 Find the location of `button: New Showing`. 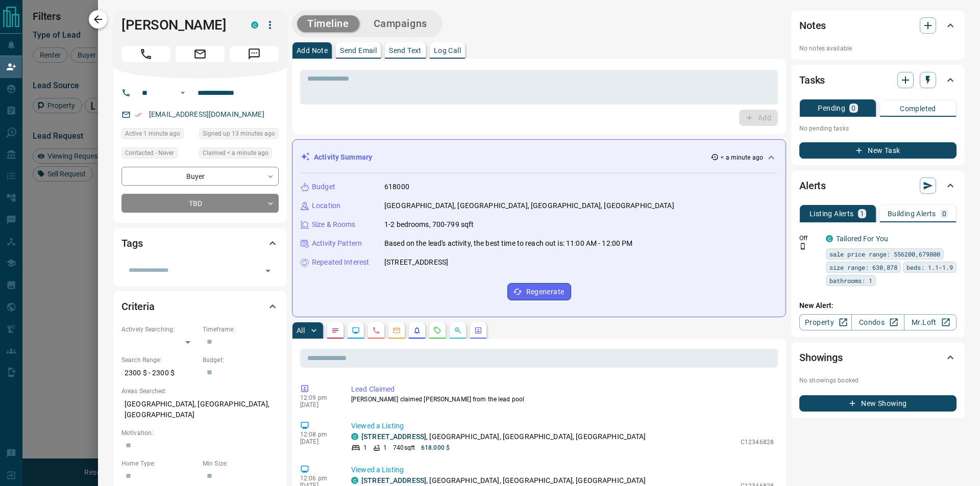

button: New Showing is located at coordinates (878, 403).